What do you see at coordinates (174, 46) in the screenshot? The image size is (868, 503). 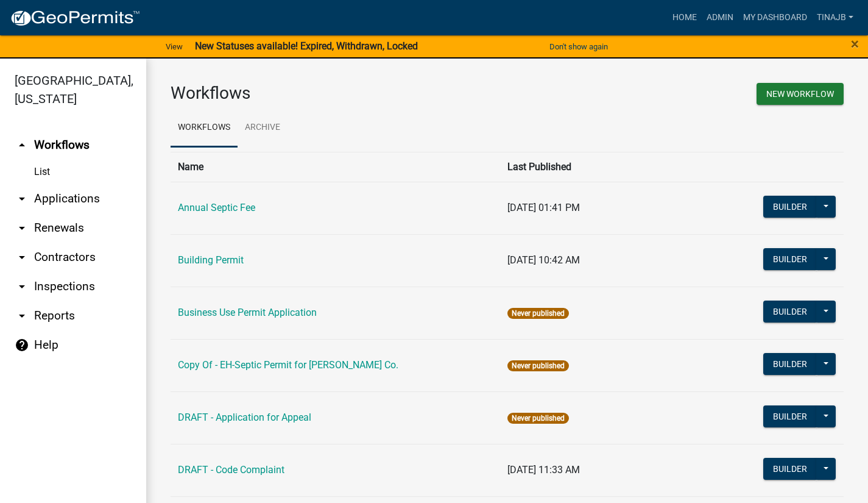 I see `a: View` at bounding box center [174, 46].